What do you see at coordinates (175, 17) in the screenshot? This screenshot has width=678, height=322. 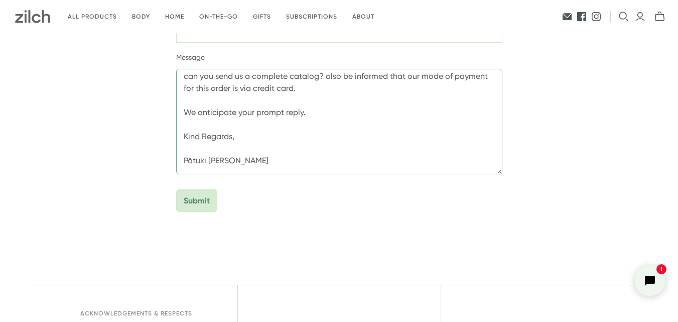 I see `a: Home` at bounding box center [175, 17].